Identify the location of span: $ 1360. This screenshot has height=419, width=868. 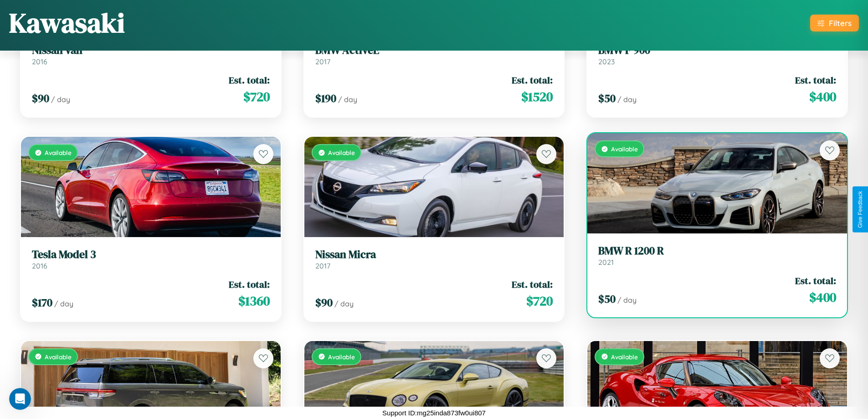
(254, 301).